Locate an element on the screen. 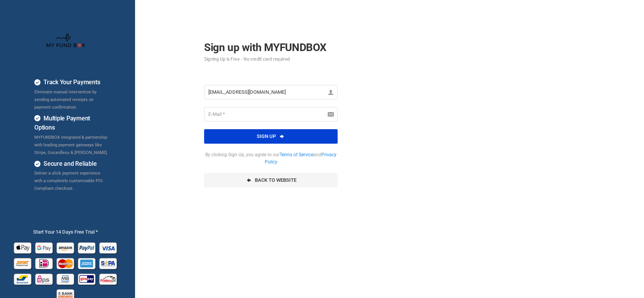 The height and width of the screenshot is (298, 644). h2: Sign up with MYFUNDBOX is located at coordinates (271, 51).